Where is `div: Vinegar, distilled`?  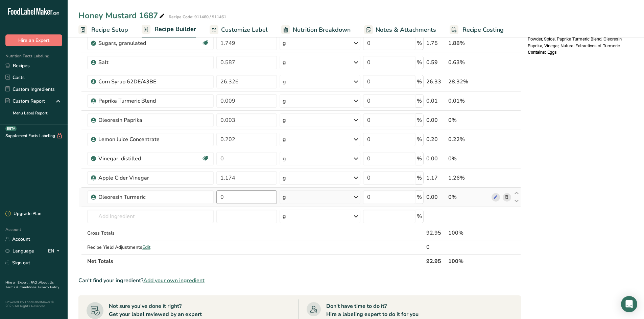
div: Vinegar, distilled is located at coordinates (140, 159).